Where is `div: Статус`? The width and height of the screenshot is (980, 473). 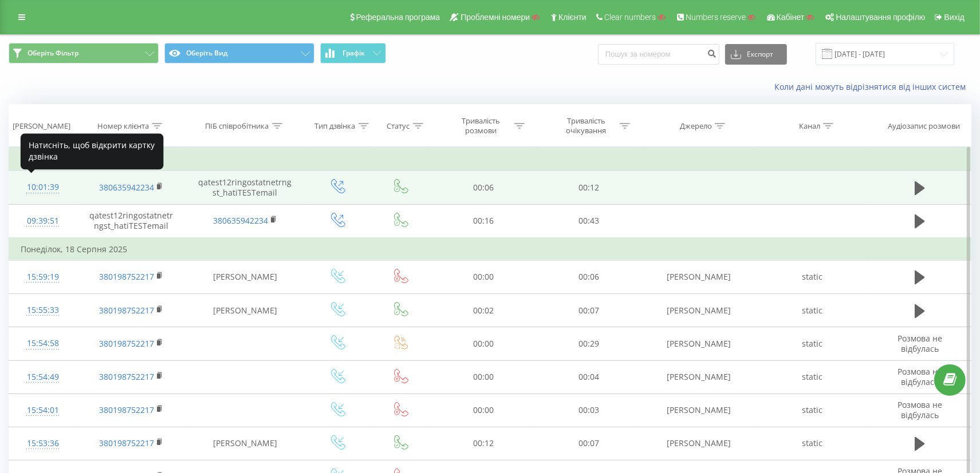
div: Статус is located at coordinates (399, 126).